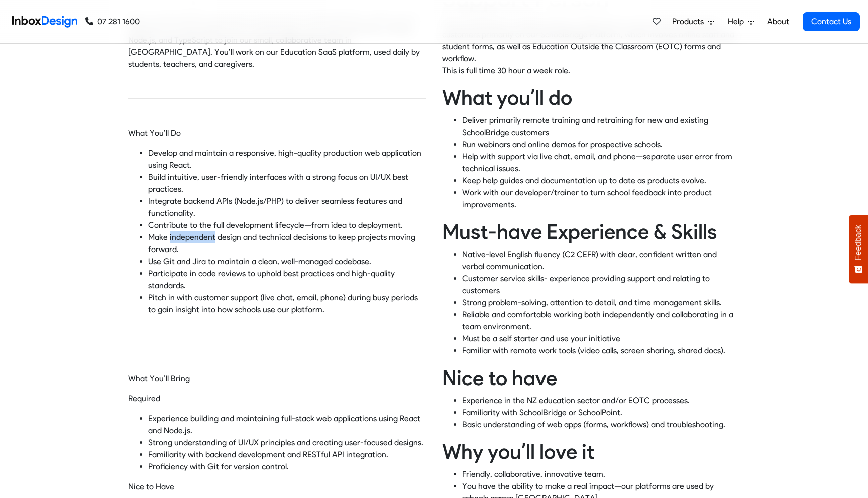  Describe the element at coordinates (831, 21) in the screenshot. I see `a: Contact Us` at that location.